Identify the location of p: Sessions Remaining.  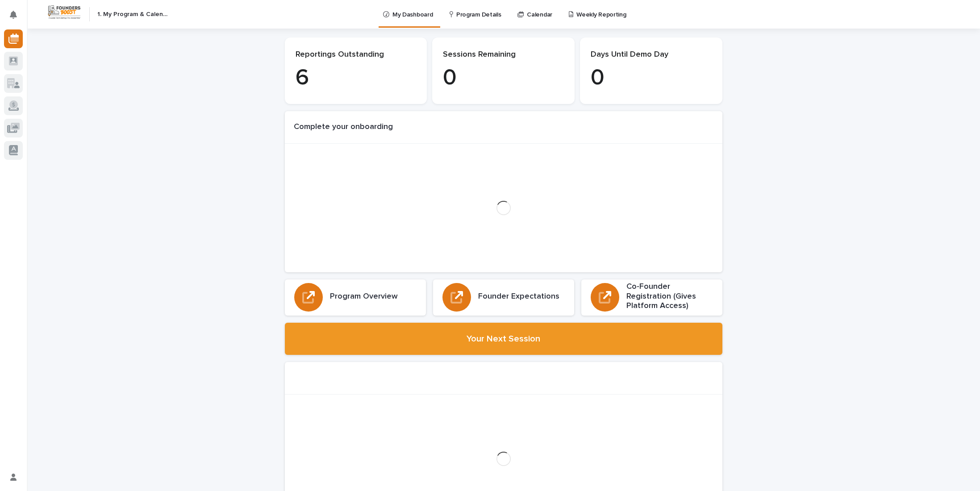
(503, 55).